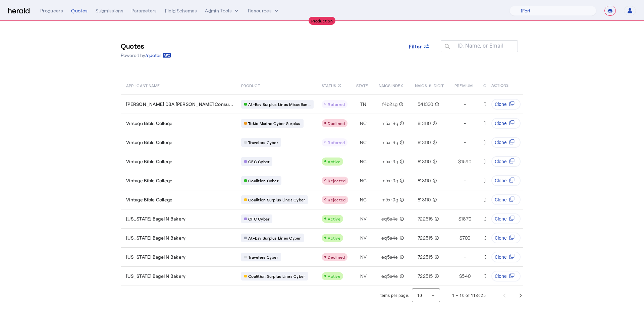 The width and height of the screenshot is (644, 313). What do you see at coordinates (274, 238) in the screenshot?
I see `span: At-Bay Surplus Lines Cyber` at bounding box center [274, 238].